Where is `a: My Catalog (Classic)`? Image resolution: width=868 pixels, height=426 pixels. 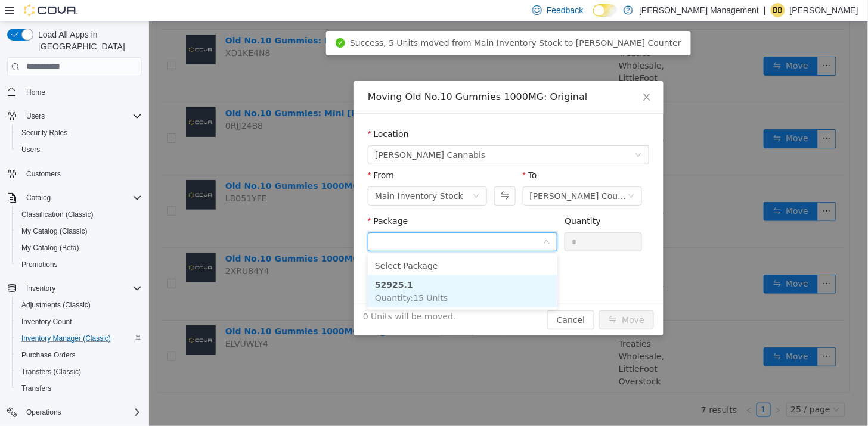 a: My Catalog (Classic) is located at coordinates (54, 231).